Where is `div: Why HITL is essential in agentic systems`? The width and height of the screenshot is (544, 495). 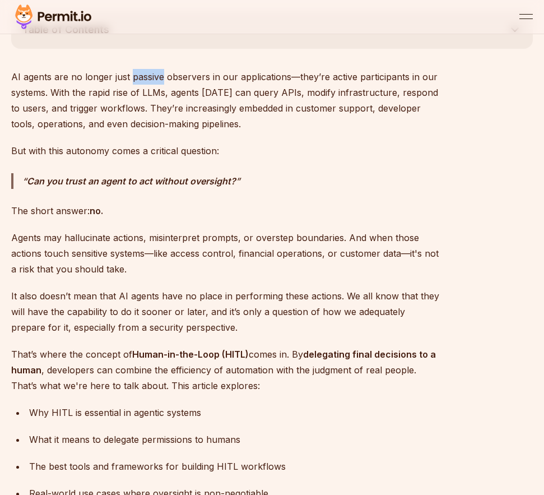
div: Why HITL is essential in agentic systems is located at coordinates (235, 412).